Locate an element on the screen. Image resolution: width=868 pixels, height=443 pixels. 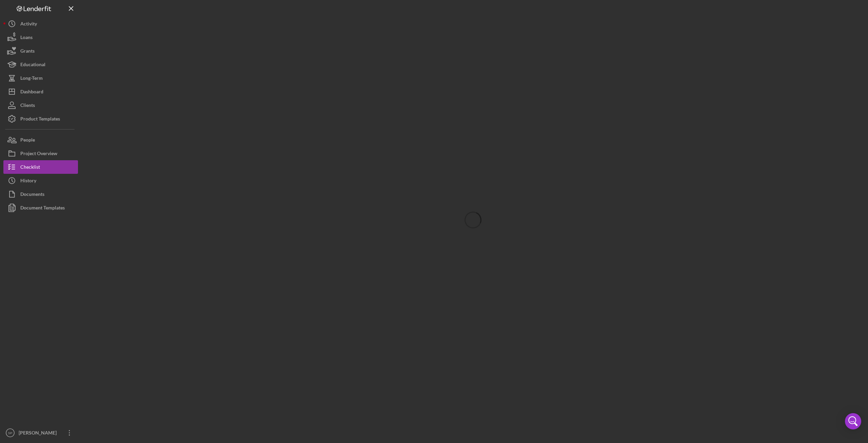
button: Documents is located at coordinates (41, 194).